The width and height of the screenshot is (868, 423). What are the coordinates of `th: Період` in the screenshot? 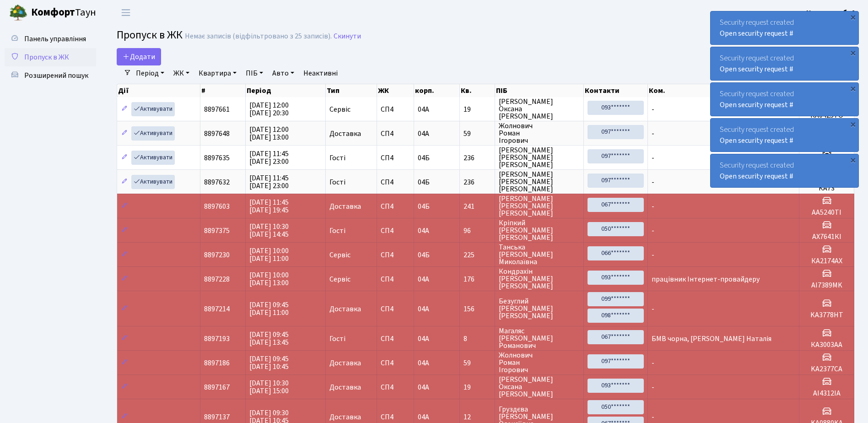 It's located at (286, 90).